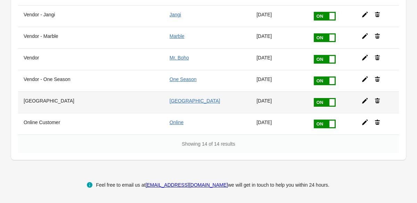 This screenshot has width=417, height=203. Describe the element at coordinates (68, 37) in the screenshot. I see `th: Vendor - Marble` at that location.